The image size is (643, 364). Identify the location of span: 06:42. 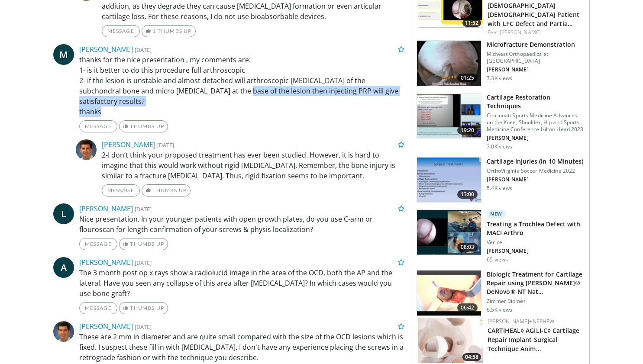
(468, 308).